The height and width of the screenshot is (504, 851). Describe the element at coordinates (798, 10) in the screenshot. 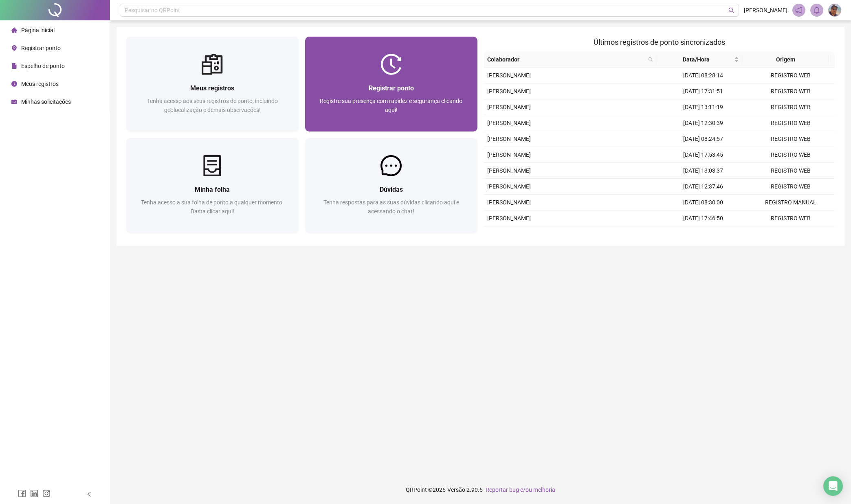

I see `span: notification` at that location.